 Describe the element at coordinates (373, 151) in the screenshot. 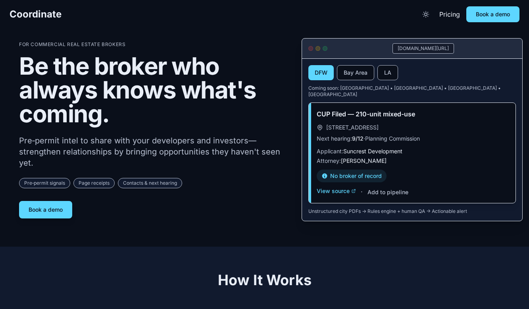

I see `span: Suncrest Development` at that location.